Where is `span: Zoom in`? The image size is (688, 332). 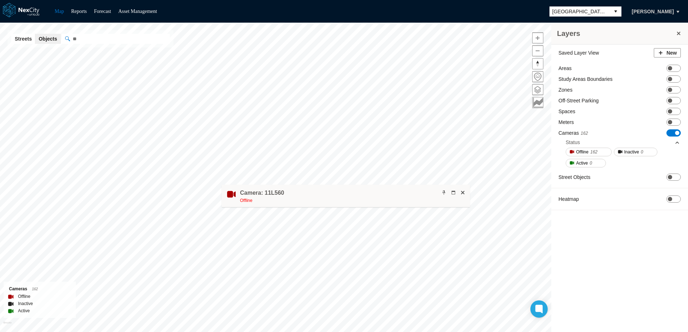
span: Zoom in is located at coordinates (537, 38).